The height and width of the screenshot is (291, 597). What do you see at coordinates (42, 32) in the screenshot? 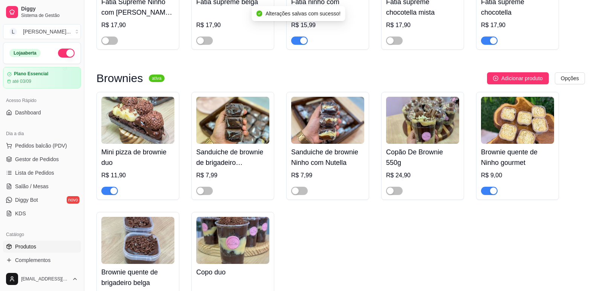
I see `button: Select a team` at bounding box center [42, 32].